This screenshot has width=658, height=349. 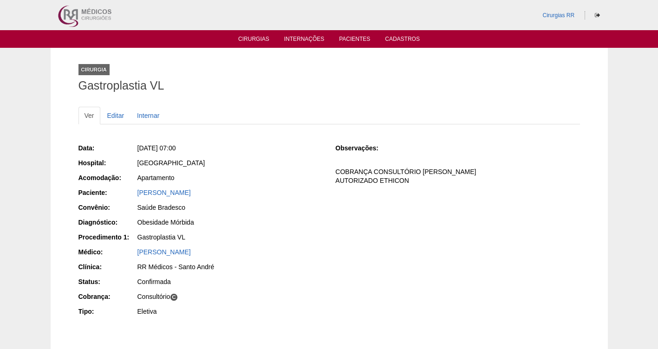 I want to click on div: RR Médicos - Santo André, so click(x=230, y=267).